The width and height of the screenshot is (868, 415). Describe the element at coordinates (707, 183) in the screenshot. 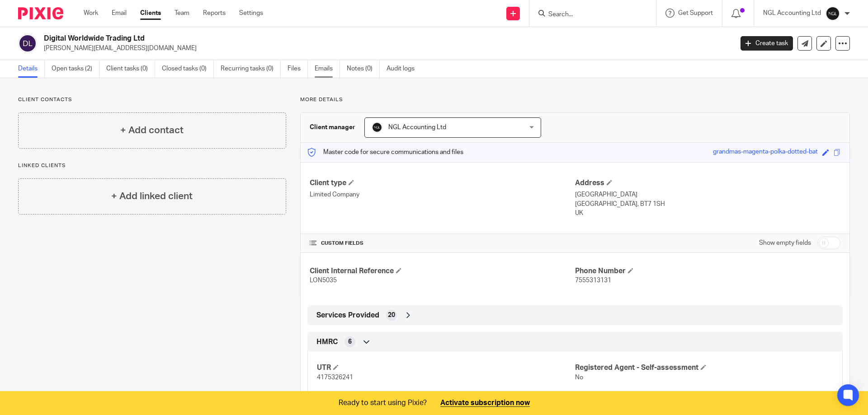

I see `h4: Address` at that location.